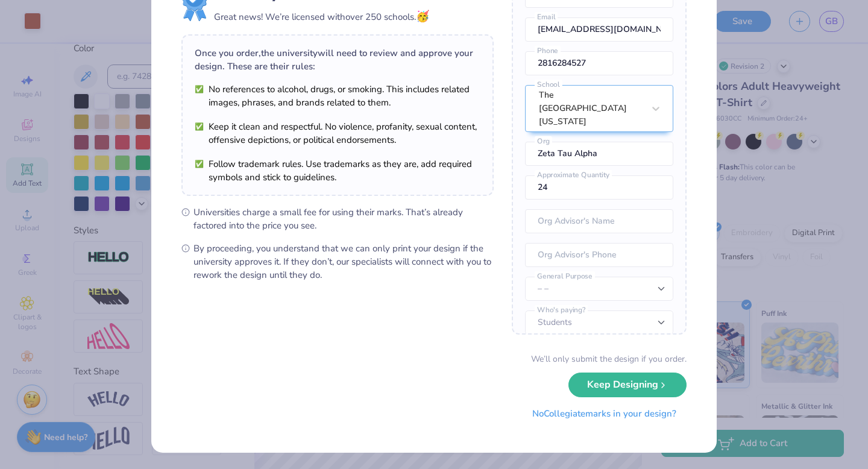 The height and width of the screenshot is (469, 868). What do you see at coordinates (599, 154) in the screenshot?
I see `input: Org` at bounding box center [599, 154].